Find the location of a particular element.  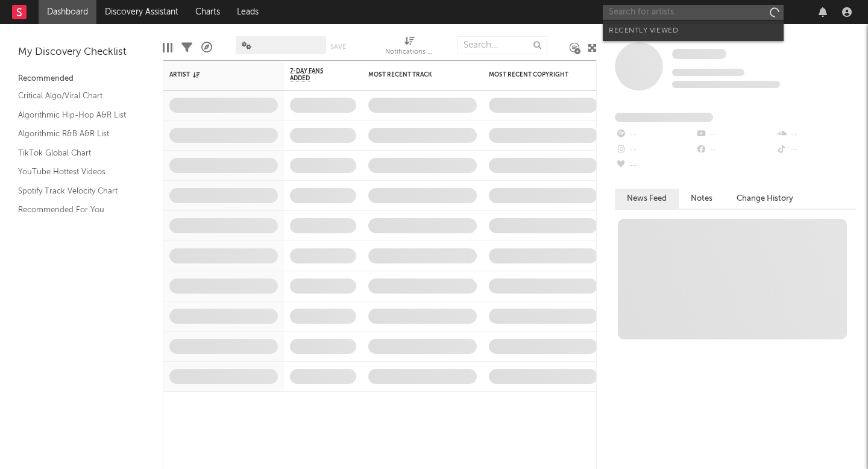

div: Edit Columns is located at coordinates (168, 48).